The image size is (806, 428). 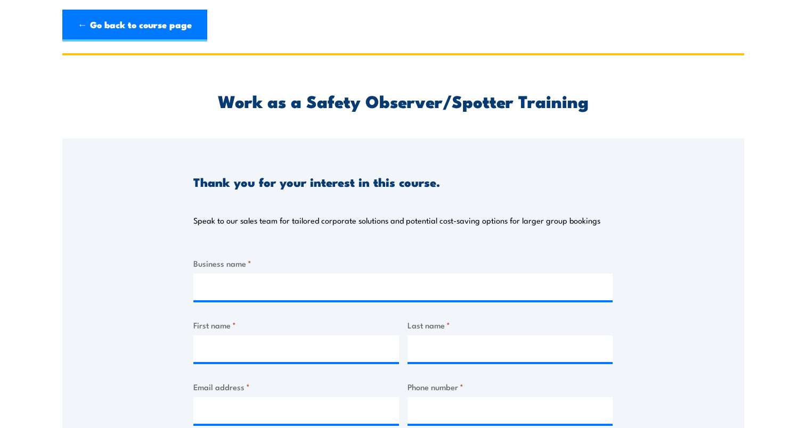 What do you see at coordinates (135, 26) in the screenshot?
I see `a: ← Go back to course page` at bounding box center [135, 26].